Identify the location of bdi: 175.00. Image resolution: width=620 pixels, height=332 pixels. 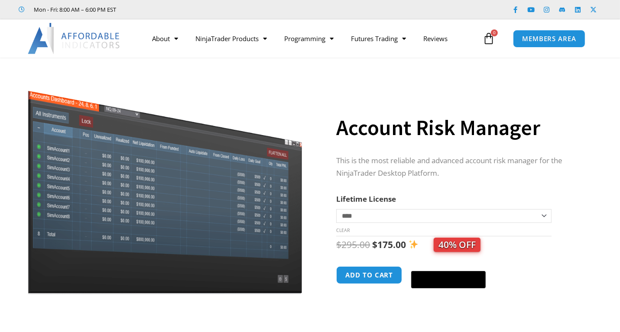
(389, 245).